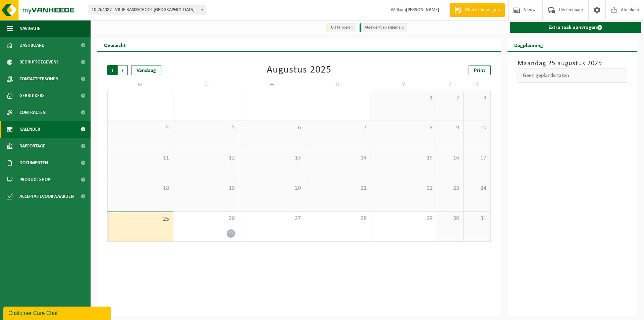 This screenshot has width=644, height=320. I want to click on span: 3, so click(476, 98).